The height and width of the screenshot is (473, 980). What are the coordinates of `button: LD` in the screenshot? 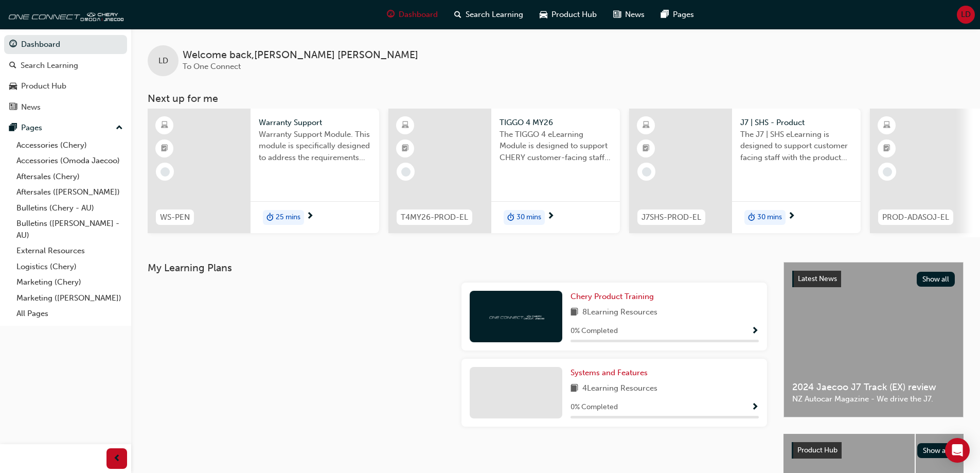 It's located at (966, 15).